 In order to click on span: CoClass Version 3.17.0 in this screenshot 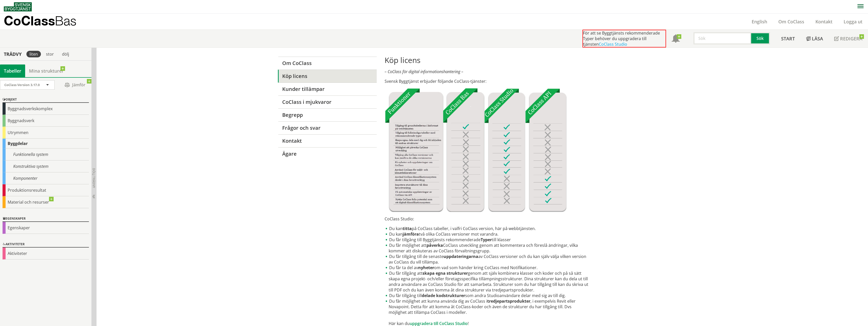, I will do `click(22, 85)`.